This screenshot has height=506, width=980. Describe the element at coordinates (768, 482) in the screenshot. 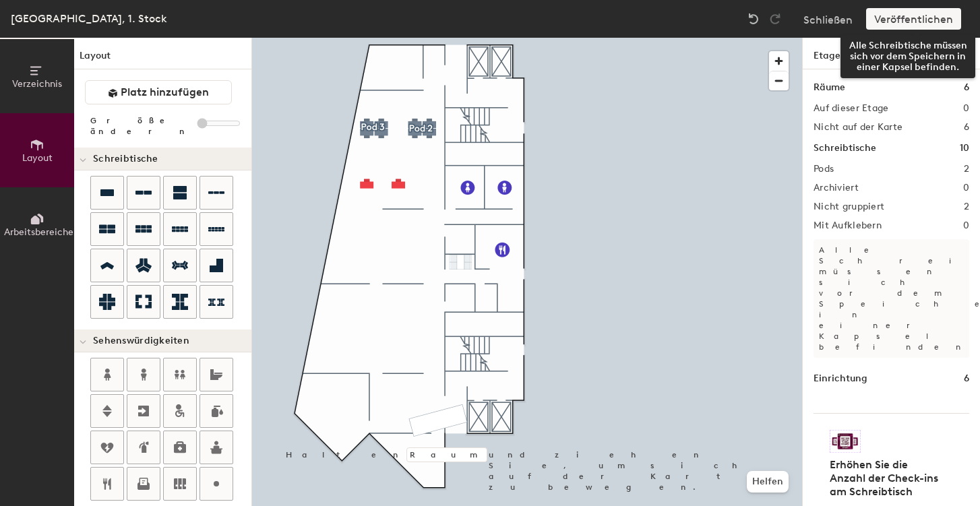

I see `button: Helfen` at that location.